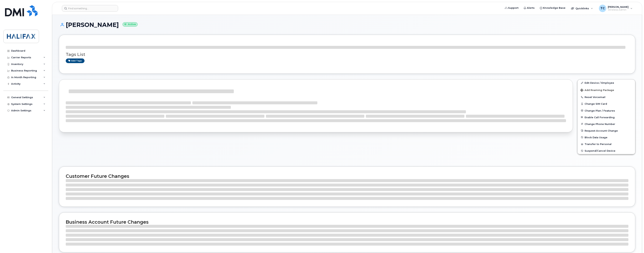 This screenshot has width=644, height=253. Describe the element at coordinates (606, 111) in the screenshot. I see `button: Change Plan / Features` at that location.